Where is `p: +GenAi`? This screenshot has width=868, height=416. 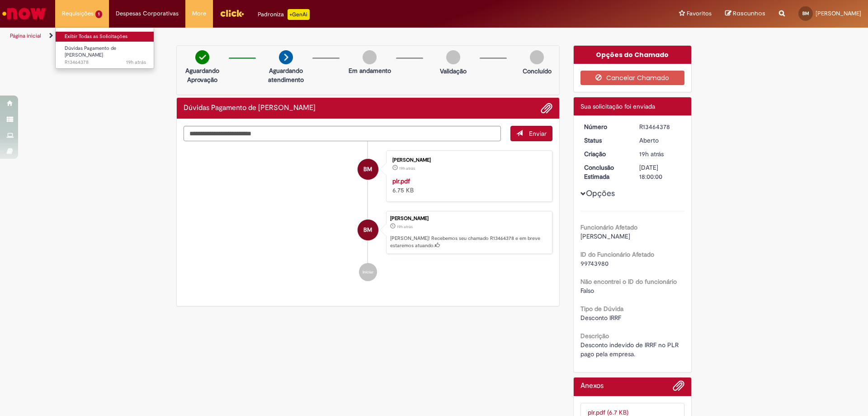
p: +GenAi is located at coordinates (298, 14).